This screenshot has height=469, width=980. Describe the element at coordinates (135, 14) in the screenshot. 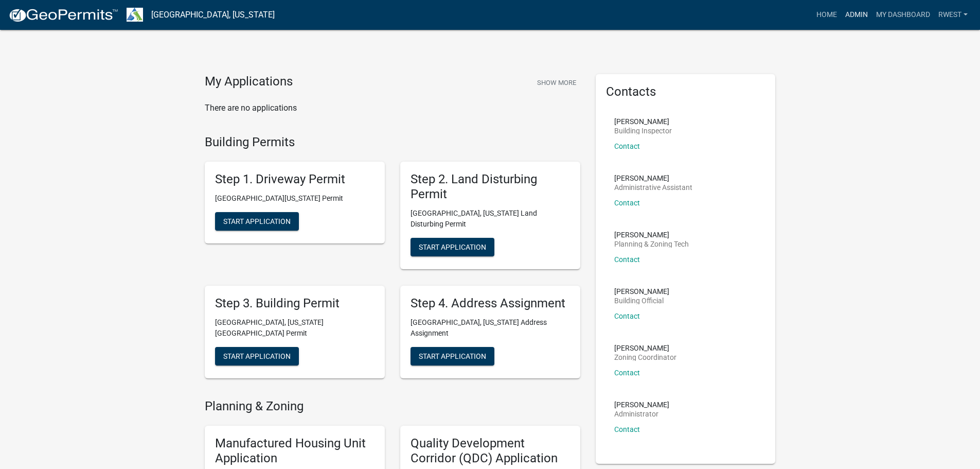

I see `img: Troup County, Georgia` at that location.